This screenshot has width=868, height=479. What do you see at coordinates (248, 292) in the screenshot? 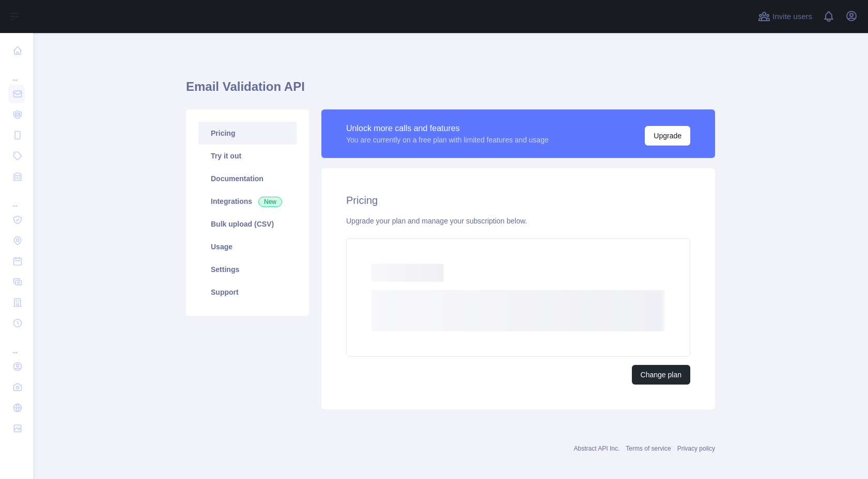
I see `a: Support` at bounding box center [248, 292].